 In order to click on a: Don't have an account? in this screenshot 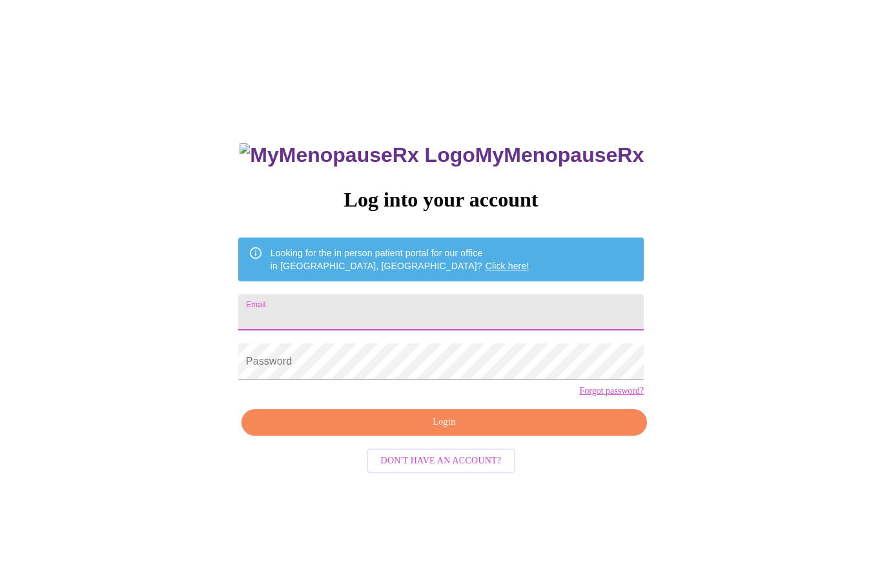, I will do `click(441, 460)`.